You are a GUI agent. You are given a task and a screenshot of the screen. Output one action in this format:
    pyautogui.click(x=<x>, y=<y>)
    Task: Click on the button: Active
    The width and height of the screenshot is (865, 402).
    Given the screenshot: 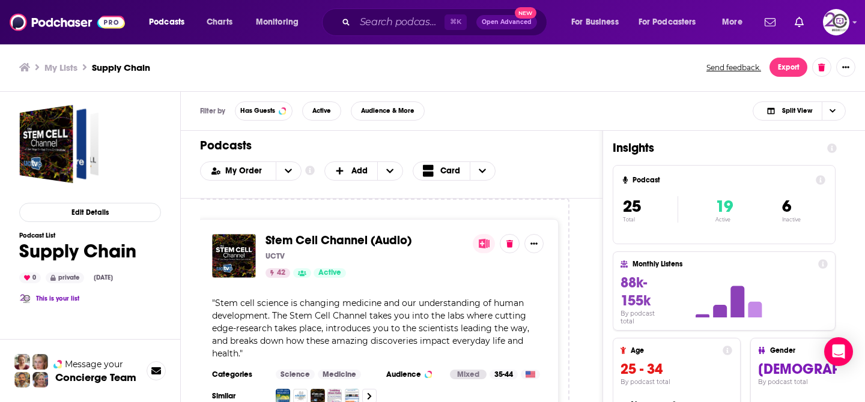 What is the action you would take?
    pyautogui.click(x=321, y=111)
    